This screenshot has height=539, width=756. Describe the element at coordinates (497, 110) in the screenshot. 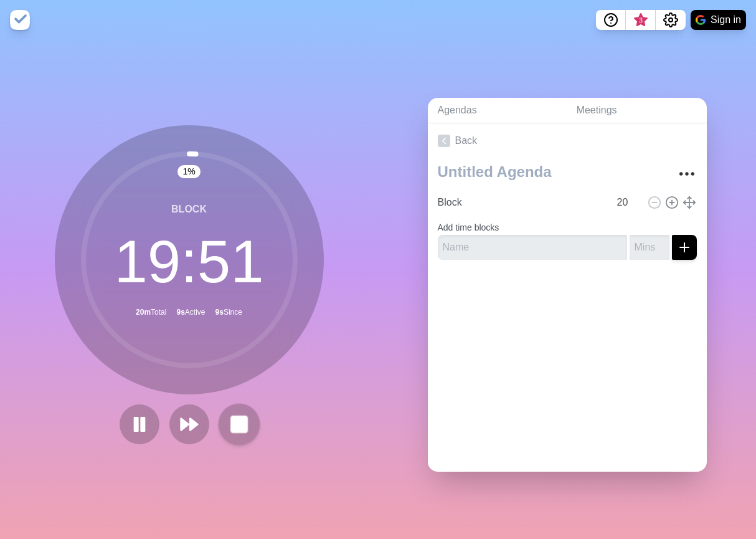

I see `a: Agendas` at that location.